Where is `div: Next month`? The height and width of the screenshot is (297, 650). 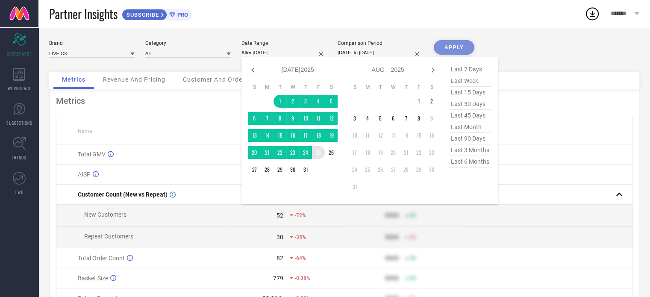
div: Next month is located at coordinates (433, 70).